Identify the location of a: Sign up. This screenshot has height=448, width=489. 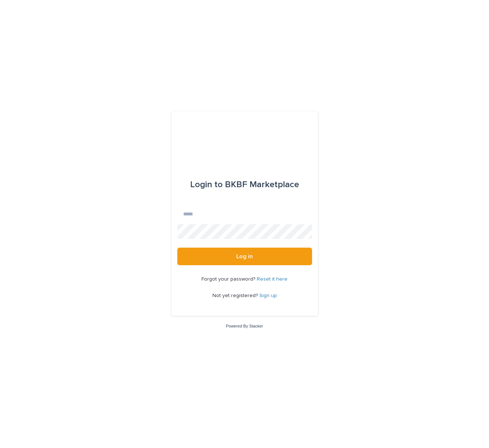
(268, 296).